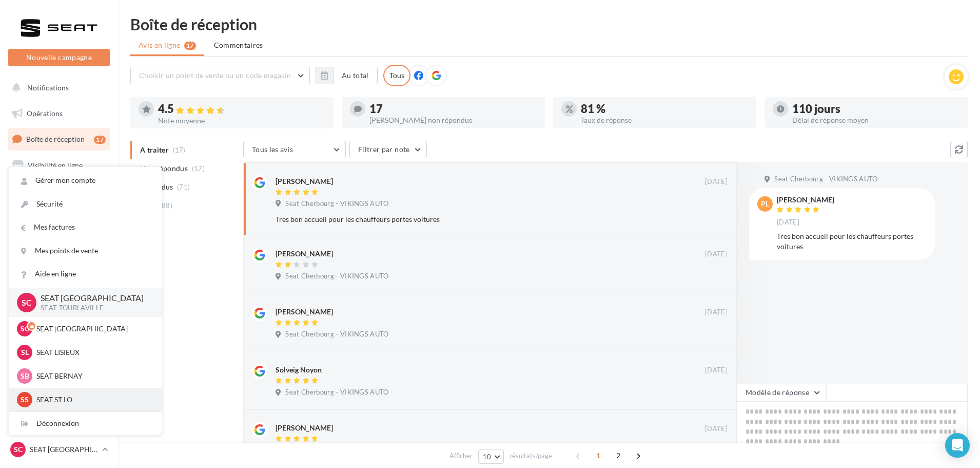  Describe the element at coordinates (85, 251) in the screenshot. I see `a: Mes points de vente` at that location.